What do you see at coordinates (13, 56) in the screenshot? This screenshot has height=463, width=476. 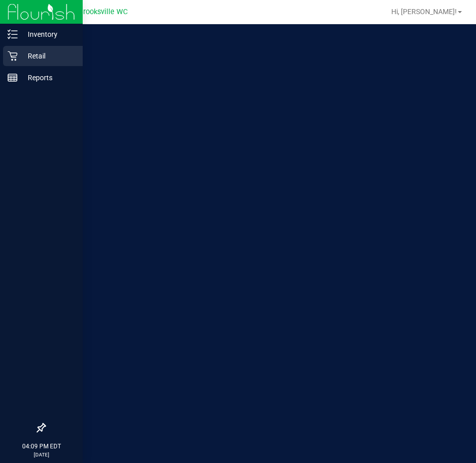 I see `inline-svg: Retail` at bounding box center [13, 56].